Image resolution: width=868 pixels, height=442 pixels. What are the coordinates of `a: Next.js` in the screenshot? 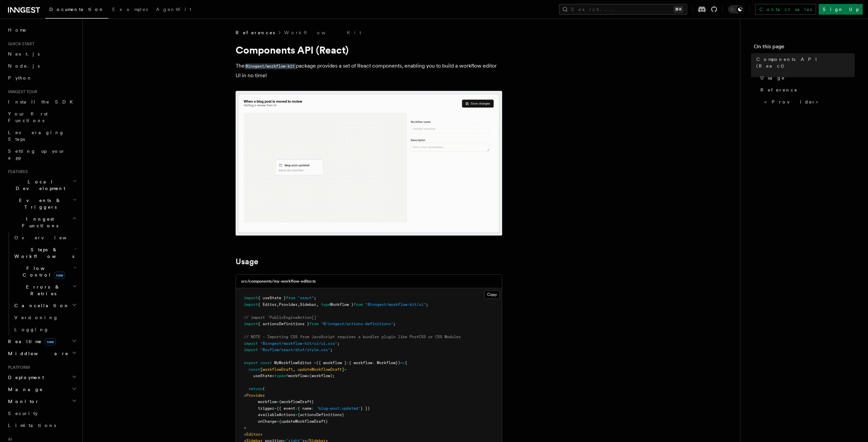 It's located at (42, 54).